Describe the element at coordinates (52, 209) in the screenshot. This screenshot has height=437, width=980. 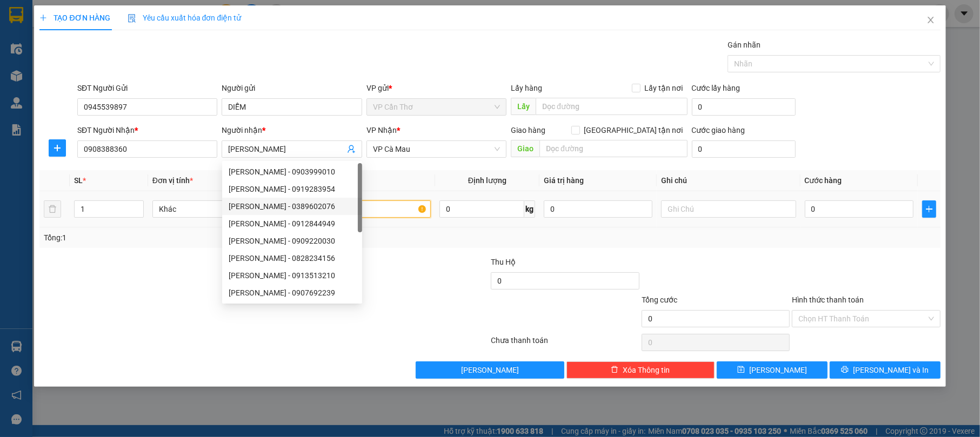
I see `button: delete` at that location.